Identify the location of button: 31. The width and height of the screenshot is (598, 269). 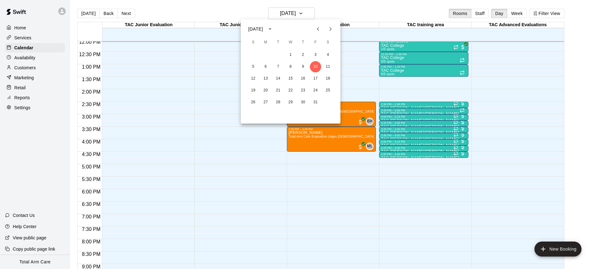
(316, 102).